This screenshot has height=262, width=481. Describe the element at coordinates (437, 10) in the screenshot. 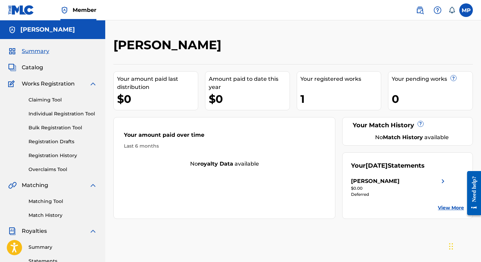

I see `div: Help` at that location.